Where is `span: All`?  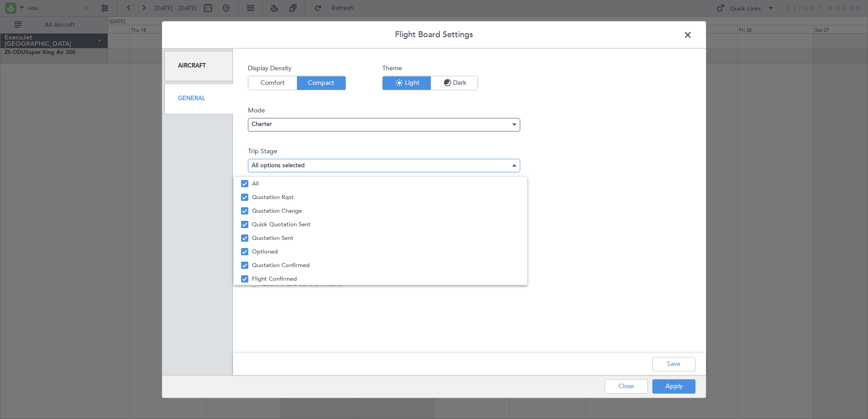 span: All is located at coordinates (386, 183).